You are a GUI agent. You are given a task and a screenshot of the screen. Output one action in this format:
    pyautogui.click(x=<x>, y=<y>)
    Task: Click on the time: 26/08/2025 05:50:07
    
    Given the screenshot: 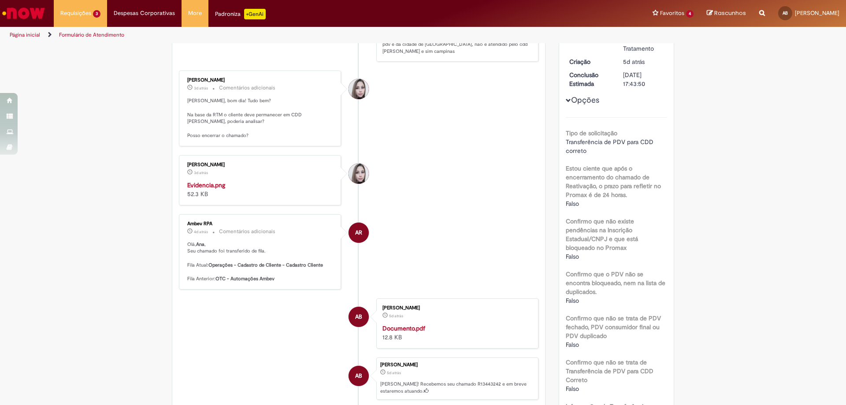 What is the action you would take?
    pyautogui.click(x=201, y=232)
    